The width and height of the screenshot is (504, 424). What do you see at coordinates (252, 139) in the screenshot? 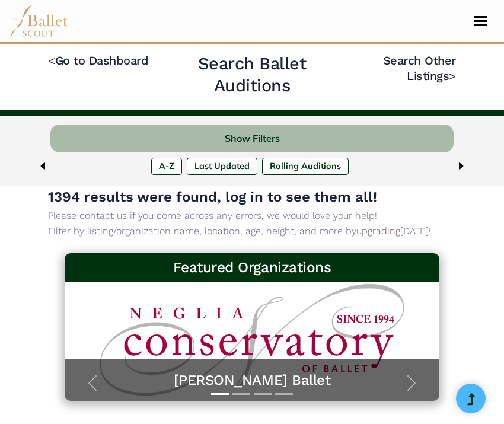
I see `button: Show Filters` at bounding box center [252, 139].